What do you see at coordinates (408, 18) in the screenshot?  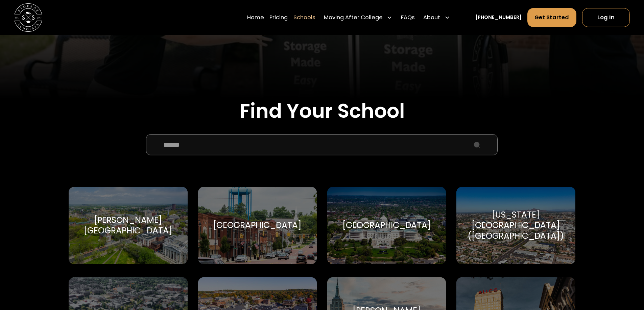 I see `a: FAQs` at bounding box center [408, 18].